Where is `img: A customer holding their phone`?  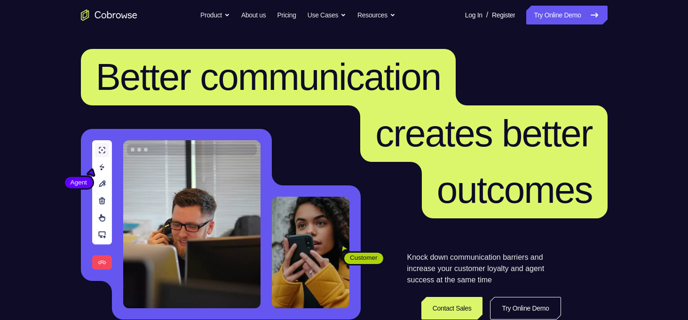 img: A customer holding their phone is located at coordinates (310, 252).